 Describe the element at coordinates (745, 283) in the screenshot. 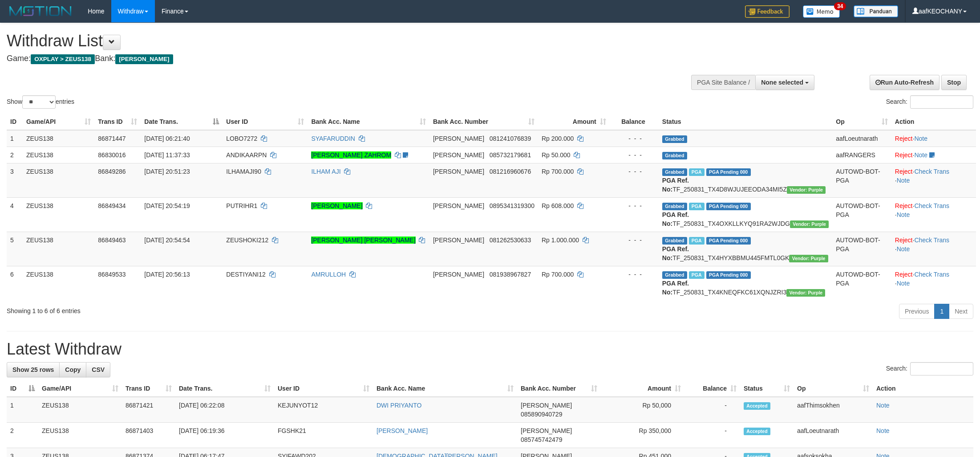

I see `td: TF_250831_TX4KNEQFKC61XQNJZRI3` at that location.